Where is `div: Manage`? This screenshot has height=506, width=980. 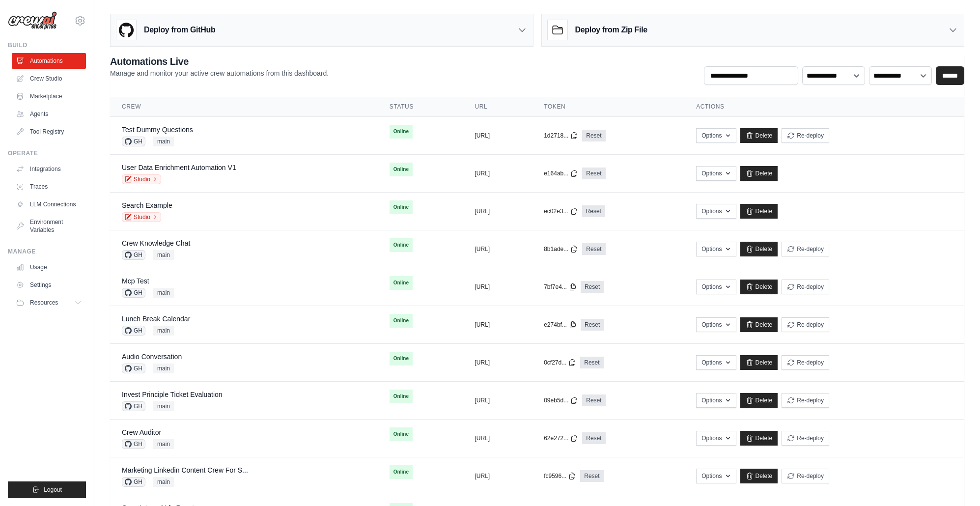
div: Manage is located at coordinates (47, 251).